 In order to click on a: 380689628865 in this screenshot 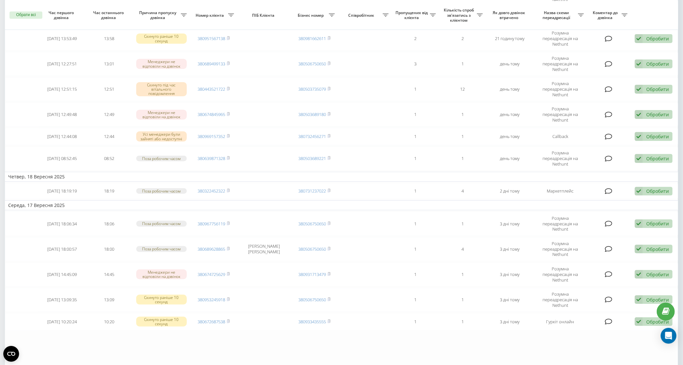, I will do `click(211, 249)`.